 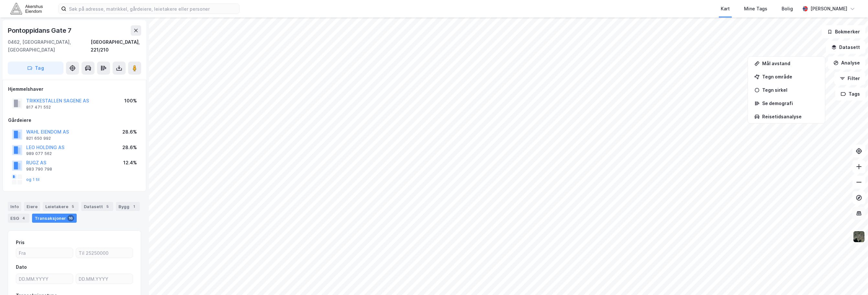 I want to click on button: Tags, so click(x=850, y=94).